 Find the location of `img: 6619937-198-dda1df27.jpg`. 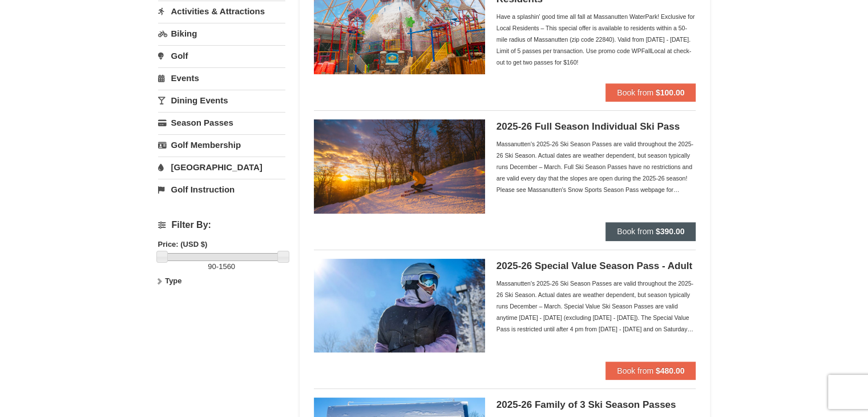

img: 6619937-198-dda1df27.jpg is located at coordinates (399, 305).